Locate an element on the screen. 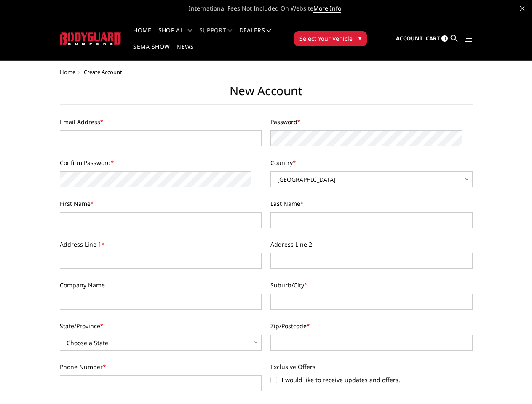  h1: New Account is located at coordinates (266, 94).